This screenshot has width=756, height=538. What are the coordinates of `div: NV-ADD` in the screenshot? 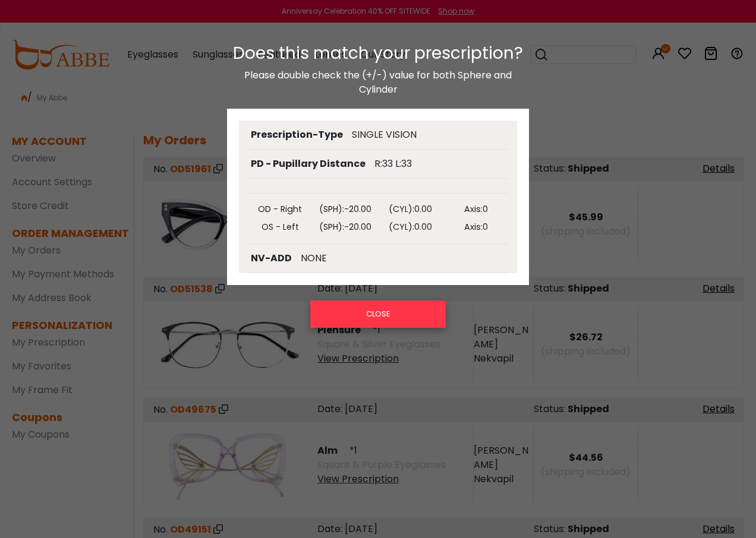 It's located at (271, 259).